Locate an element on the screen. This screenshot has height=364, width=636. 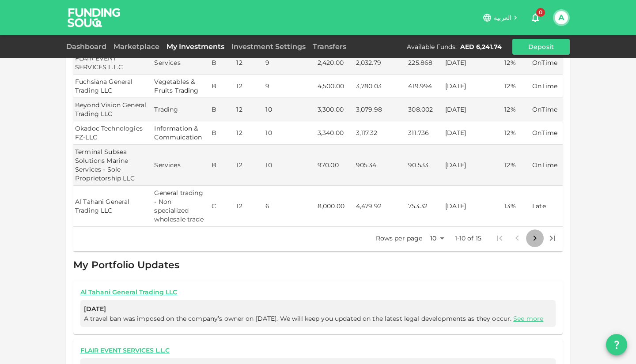
td: Vegetables & Fruits Trading is located at coordinates (181, 86).